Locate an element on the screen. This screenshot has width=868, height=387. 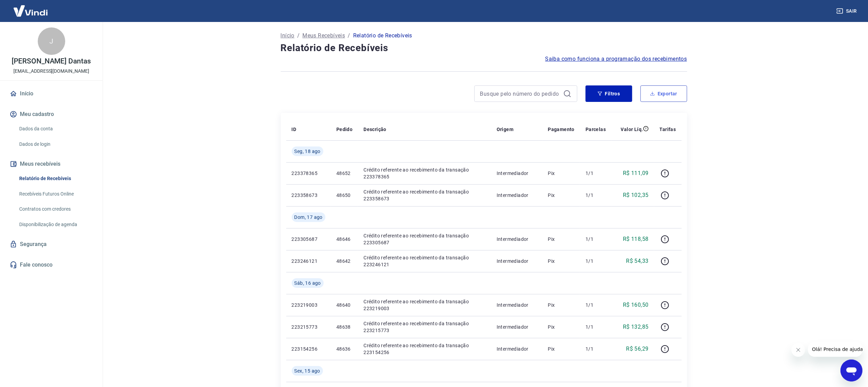
p: Valor Líq. is located at coordinates (632, 130).